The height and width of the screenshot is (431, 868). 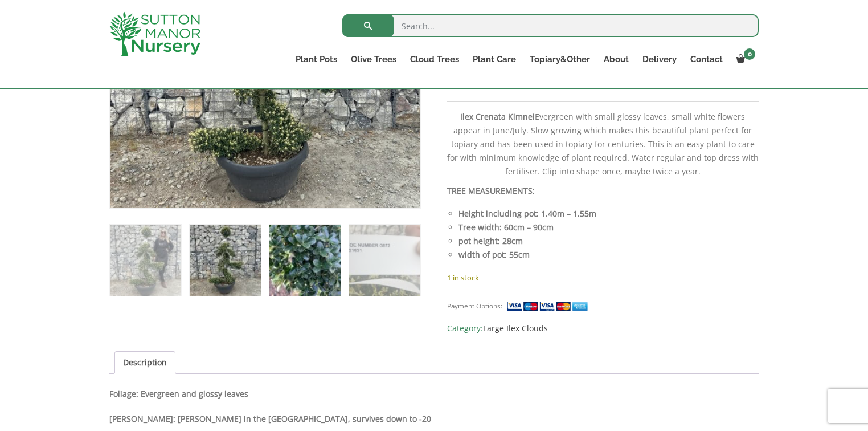 What do you see at coordinates (494, 59) in the screenshot?
I see `a: Plant Care` at bounding box center [494, 59].